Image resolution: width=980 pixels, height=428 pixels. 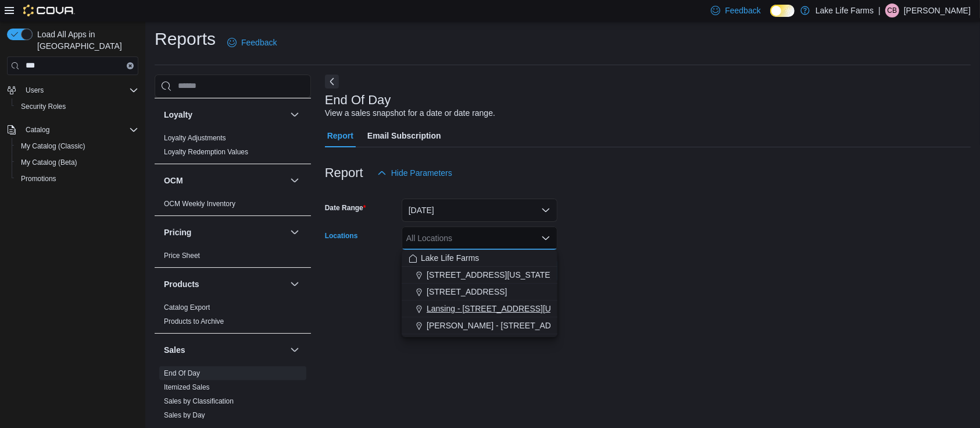 What do you see at coordinates (173, 180) in the screenshot?
I see `h3: OCM` at bounding box center [173, 180].